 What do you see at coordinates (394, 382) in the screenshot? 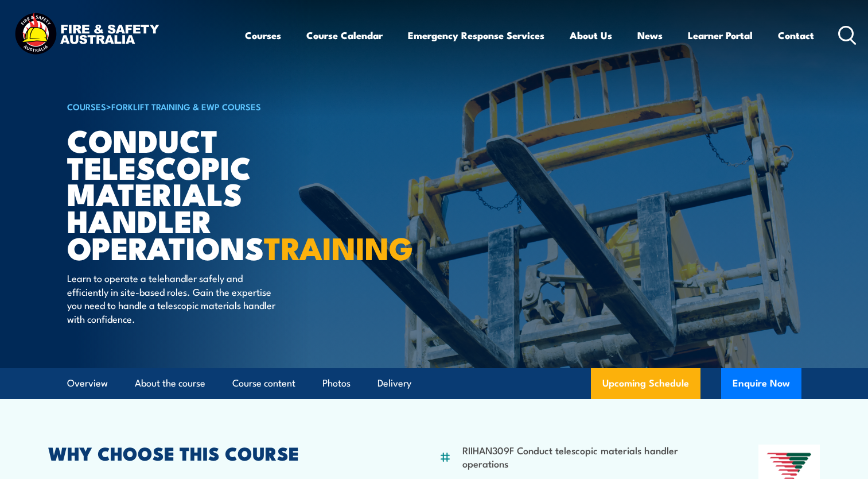
I see `a: Delivery` at bounding box center [394, 382].